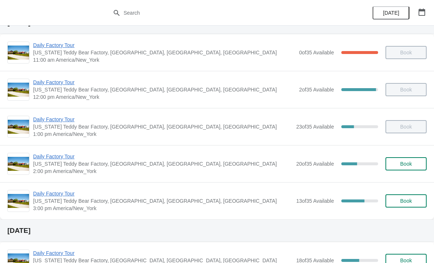 This screenshot has width=434, height=263. What do you see at coordinates (163, 209) in the screenshot?
I see `span: 3:00 pm America/New_York` at bounding box center [163, 209].